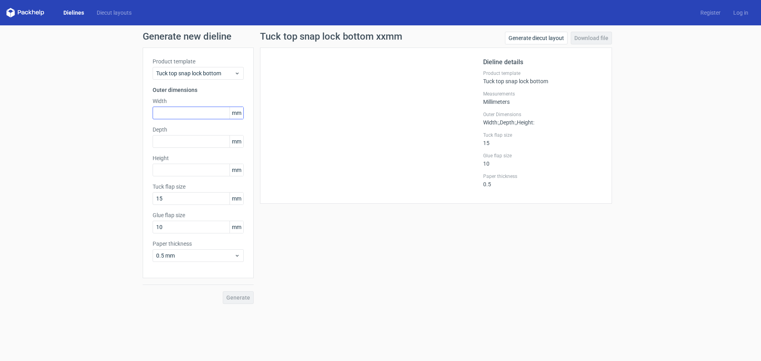 Image resolution: width=761 pixels, height=361 pixels. I want to click on span: , Height :, so click(525, 122).